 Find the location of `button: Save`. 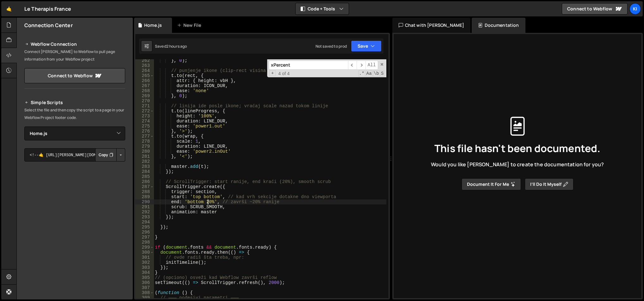

button: Save is located at coordinates (366, 46).